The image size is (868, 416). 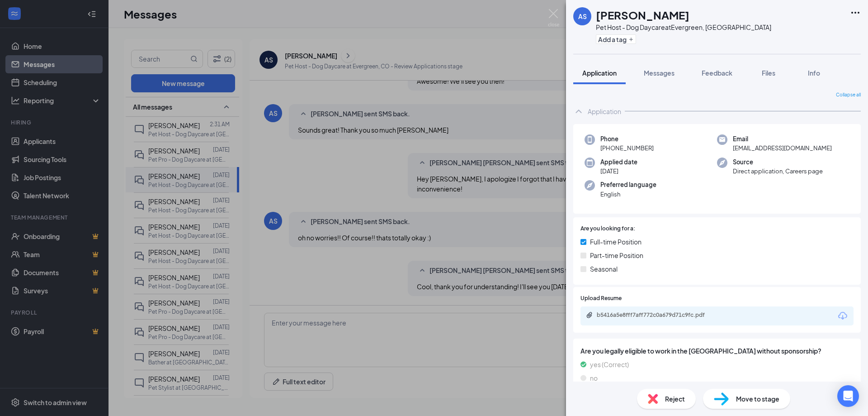 What do you see at coordinates (604, 111) in the screenshot?
I see `div: Application` at bounding box center [604, 111].